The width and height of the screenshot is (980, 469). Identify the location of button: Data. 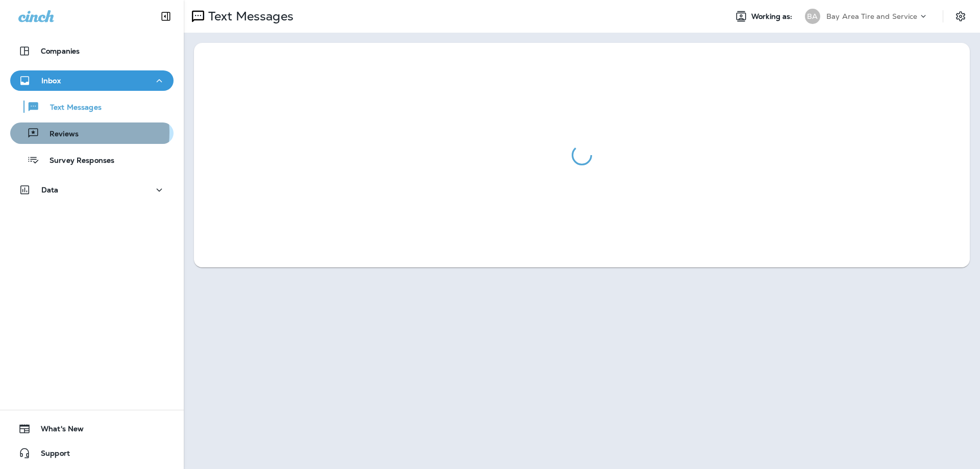
(92, 190).